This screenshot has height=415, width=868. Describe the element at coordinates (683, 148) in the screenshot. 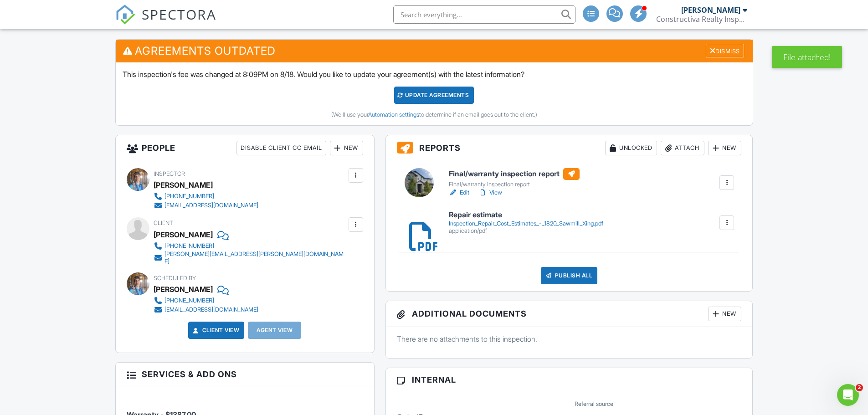

I see `div: Attach` at that location.